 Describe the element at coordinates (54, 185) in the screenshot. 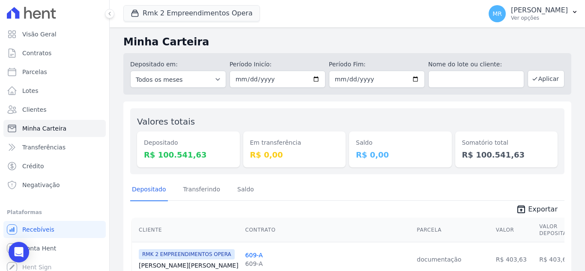

I see `a: Negativação` at that location.